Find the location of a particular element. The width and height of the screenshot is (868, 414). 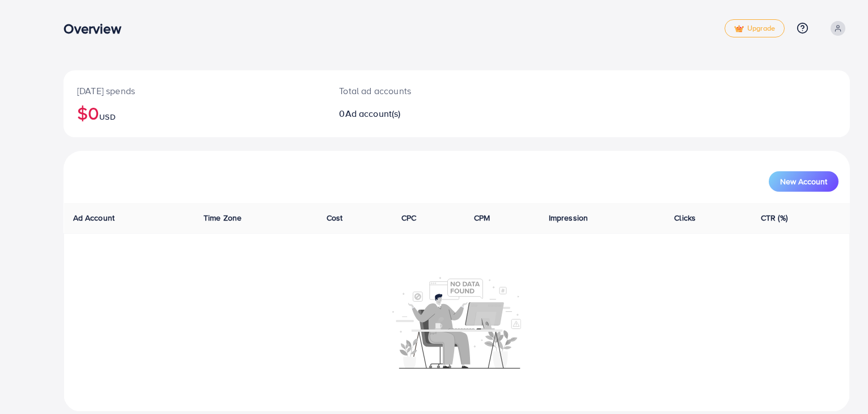

button: New Account is located at coordinates (804, 182).